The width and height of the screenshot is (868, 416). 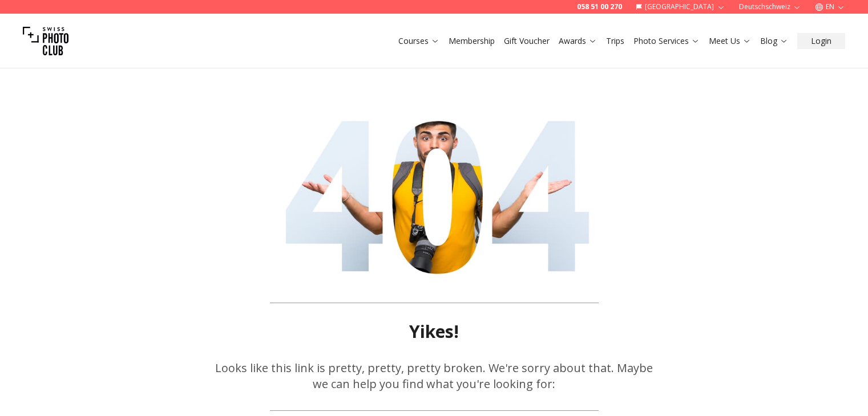 I want to click on p: Looks like this link is pretty, pretty, pretty broken. We're sorry about that. Maybe we can help ..., so click(x=434, y=376).